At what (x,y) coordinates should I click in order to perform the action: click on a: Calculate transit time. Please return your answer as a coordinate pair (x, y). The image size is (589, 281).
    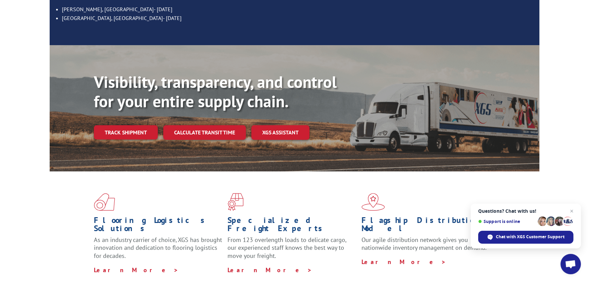
    Looking at the image, I should click on (204, 133).